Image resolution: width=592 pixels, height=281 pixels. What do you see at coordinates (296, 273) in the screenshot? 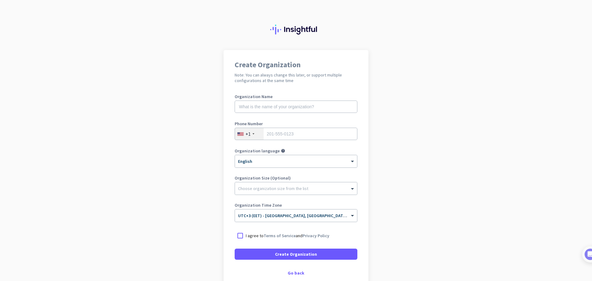
I see `div: Go back` at bounding box center [296, 273].